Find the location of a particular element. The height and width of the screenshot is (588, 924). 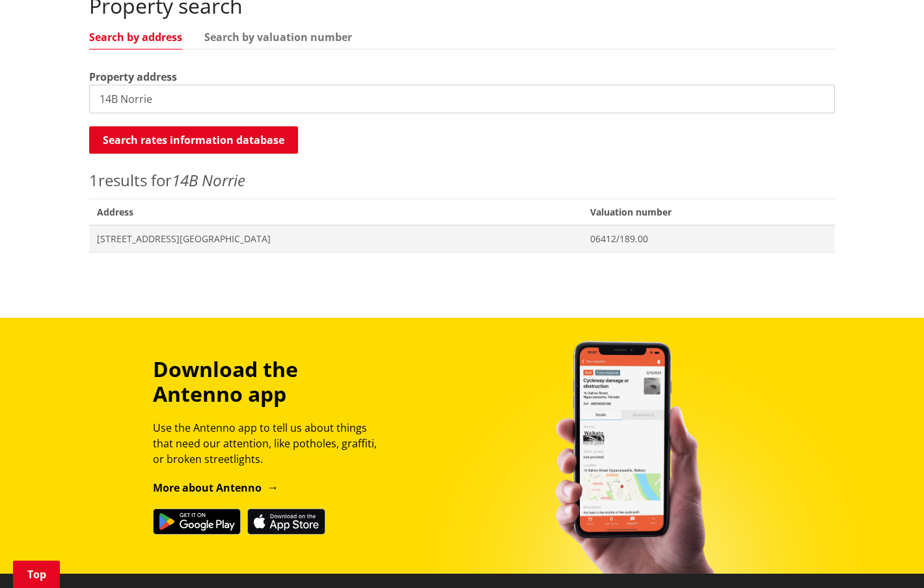

img: Download on the App Store is located at coordinates (287, 521).